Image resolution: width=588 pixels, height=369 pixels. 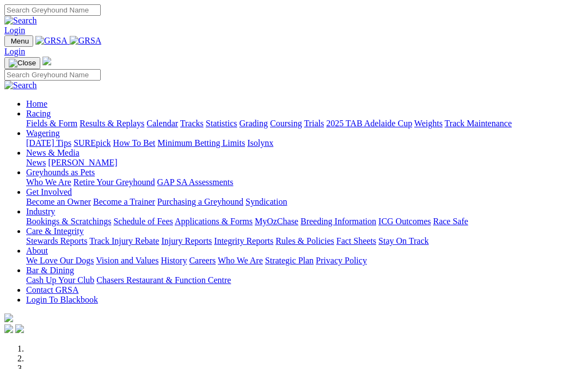 I want to click on a: Industry, so click(x=40, y=211).